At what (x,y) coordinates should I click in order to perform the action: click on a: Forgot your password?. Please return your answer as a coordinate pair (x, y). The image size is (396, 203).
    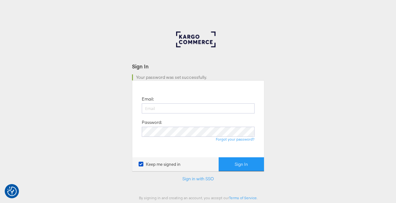
    Looking at the image, I should click on (235, 139).